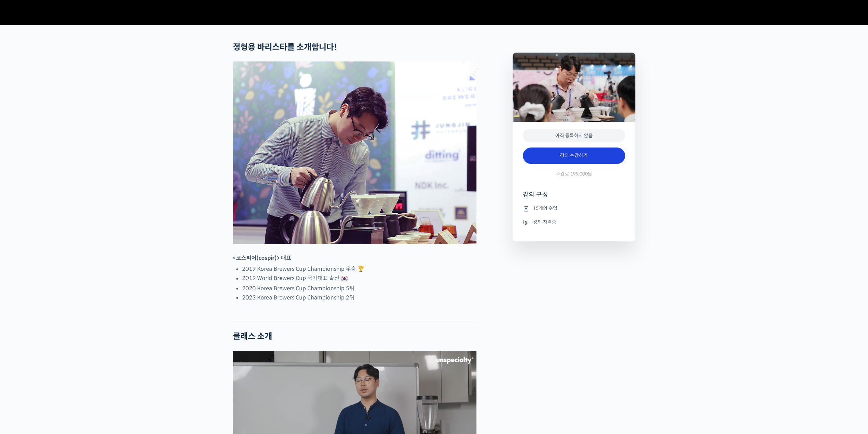 The height and width of the screenshot is (434, 868). Describe the element at coordinates (109, 225) in the screenshot. I see `a: 설정` at that location.